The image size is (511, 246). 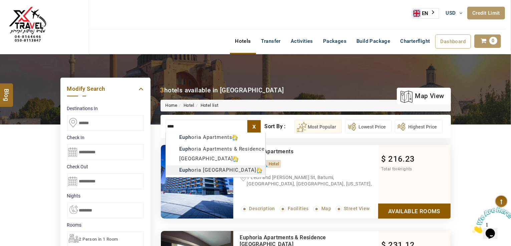 I want to click on button: Highest Price, so click(x=419, y=126).